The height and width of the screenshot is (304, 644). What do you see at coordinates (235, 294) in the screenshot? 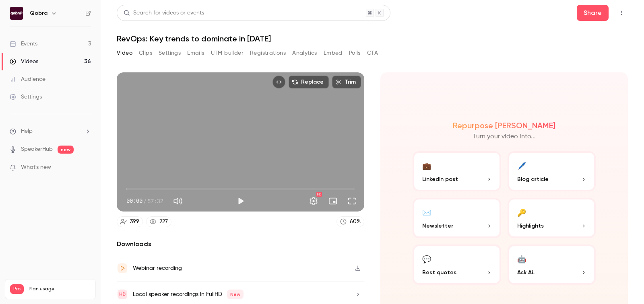
I see `span: New` at bounding box center [235, 294].